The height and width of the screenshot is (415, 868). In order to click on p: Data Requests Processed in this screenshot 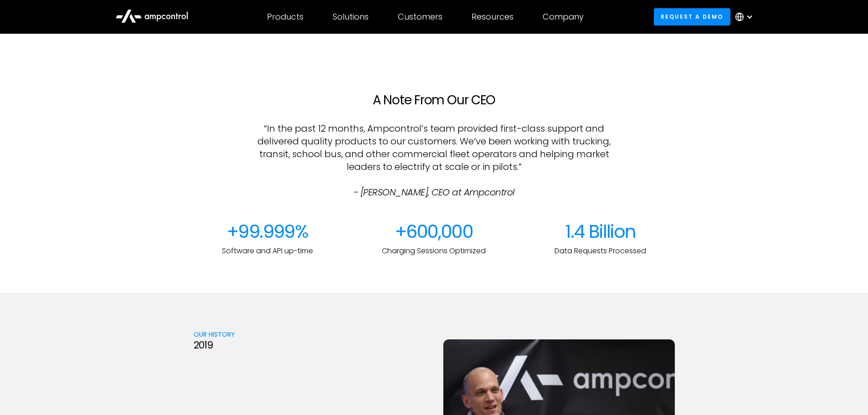, I will do `click(600, 251)`.